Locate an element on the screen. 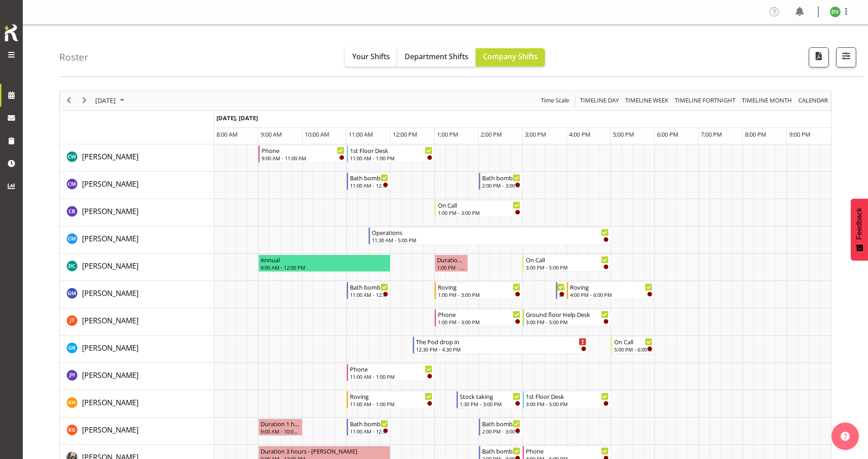 The width and height of the screenshot is (868, 459). span: Feedback is located at coordinates (859, 224).